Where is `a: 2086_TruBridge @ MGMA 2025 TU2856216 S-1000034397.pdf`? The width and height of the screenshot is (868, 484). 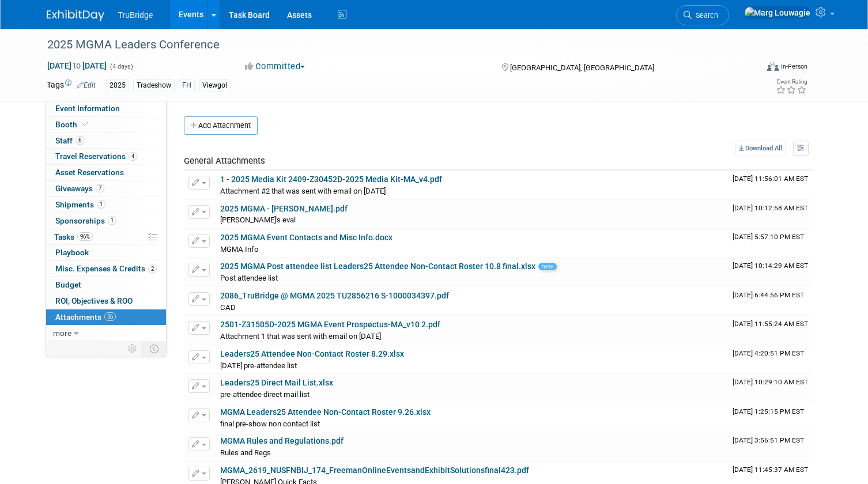 a: 2086_TruBridge @ MGMA 2025 TU2856216 S-1000034397.pdf is located at coordinates (335, 296).